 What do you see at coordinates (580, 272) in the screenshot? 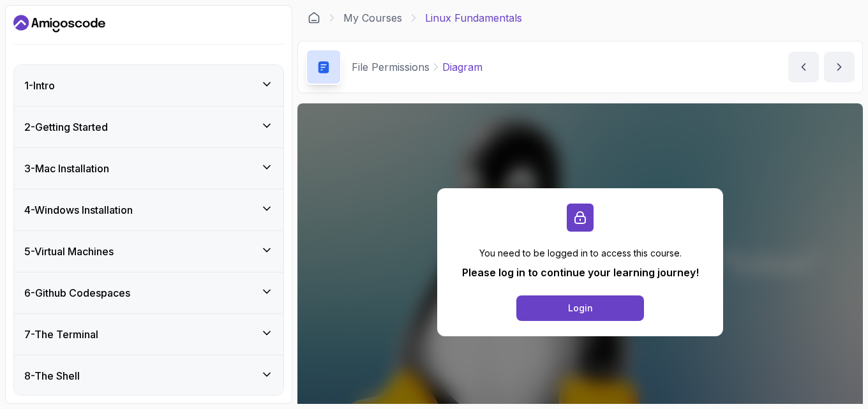
I see `p: Please log in to continue your learning journey!` at bounding box center [580, 272].